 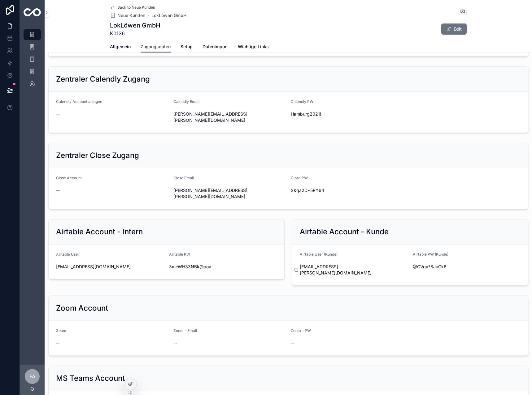 I want to click on div: scrollable content, so click(x=32, y=195).